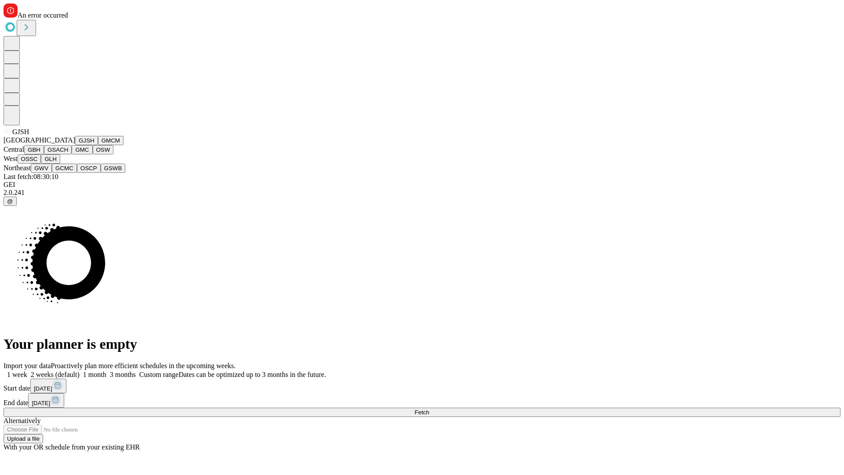 The width and height of the screenshot is (844, 475). What do you see at coordinates (72, 446) in the screenshot?
I see `span: With your OR schedule from your existing EHR` at bounding box center [72, 446].